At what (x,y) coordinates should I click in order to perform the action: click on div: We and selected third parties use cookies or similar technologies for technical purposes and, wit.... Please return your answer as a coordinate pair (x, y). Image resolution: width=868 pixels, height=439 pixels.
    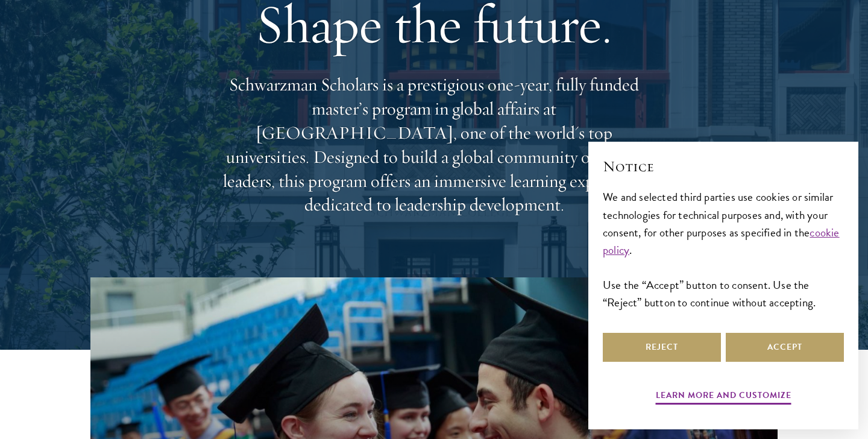
    Looking at the image, I should click on (723, 249).